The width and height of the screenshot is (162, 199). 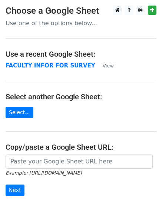 I want to click on h4: Use a recent Google Sheet:, so click(x=81, y=54).